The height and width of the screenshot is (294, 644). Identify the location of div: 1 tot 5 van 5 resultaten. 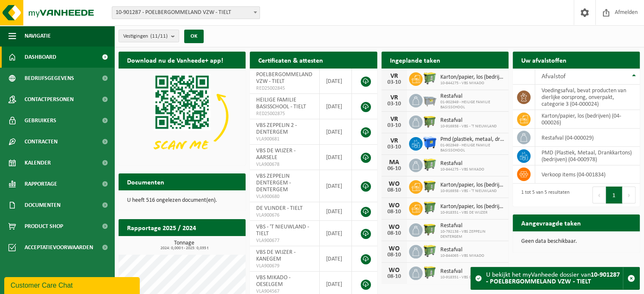
(544, 195).